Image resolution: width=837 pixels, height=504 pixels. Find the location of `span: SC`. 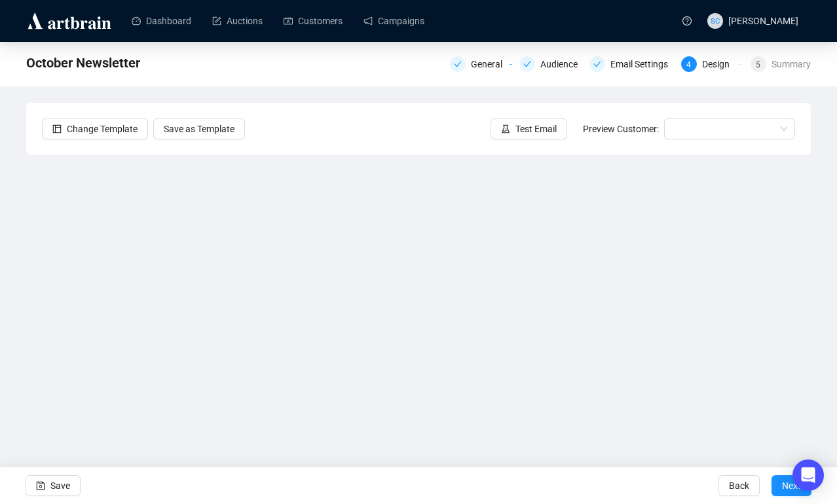

span: SC is located at coordinates (715, 21).